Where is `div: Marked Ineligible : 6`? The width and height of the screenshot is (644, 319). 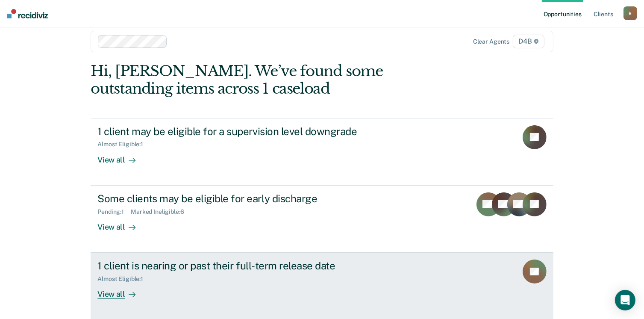
div: Marked Ineligible : 6 is located at coordinates (161, 212).